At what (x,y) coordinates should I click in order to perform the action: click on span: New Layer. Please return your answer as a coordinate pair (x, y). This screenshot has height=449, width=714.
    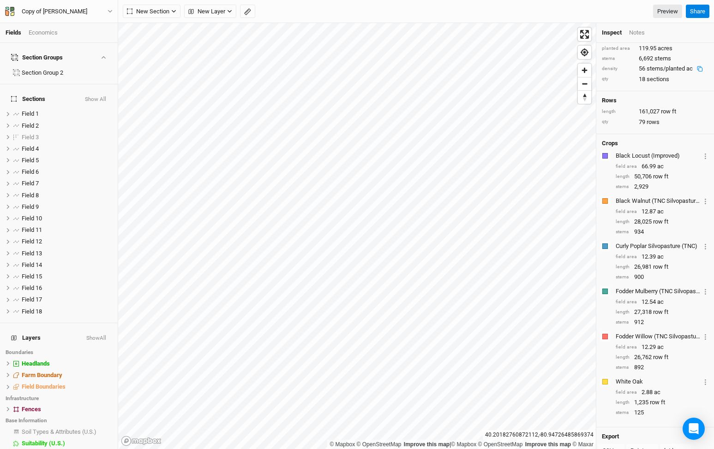
    Looking at the image, I should click on (207, 12).